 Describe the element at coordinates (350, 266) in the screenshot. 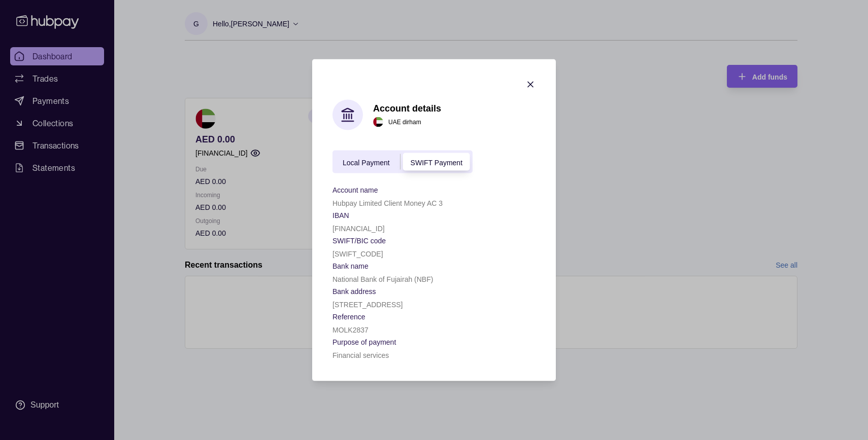

I see `p: Bank name` at that location.